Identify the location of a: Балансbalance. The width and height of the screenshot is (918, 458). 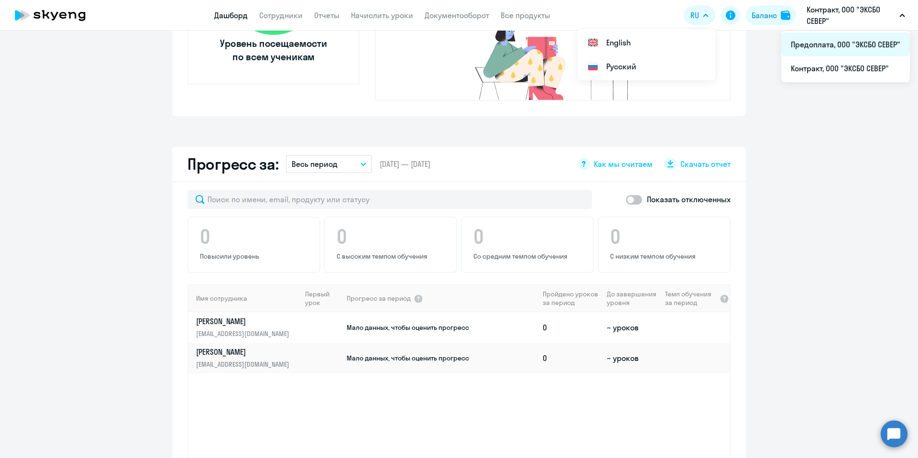
(770, 15).